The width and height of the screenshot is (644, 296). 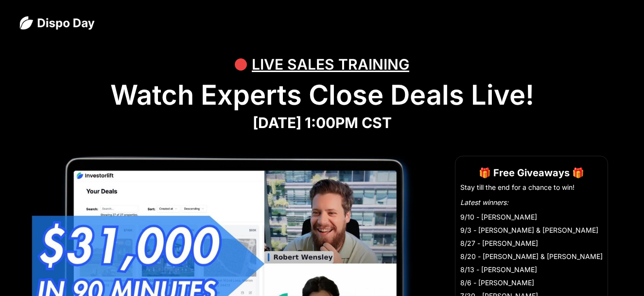 What do you see at coordinates (531, 173) in the screenshot?
I see `strong: 🎁 Free Giveaways 🎁` at bounding box center [531, 173].